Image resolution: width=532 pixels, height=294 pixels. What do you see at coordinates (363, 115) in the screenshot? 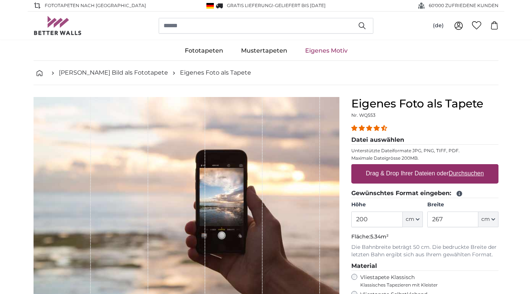
I see `span: Nr. WQ553` at bounding box center [363, 115].